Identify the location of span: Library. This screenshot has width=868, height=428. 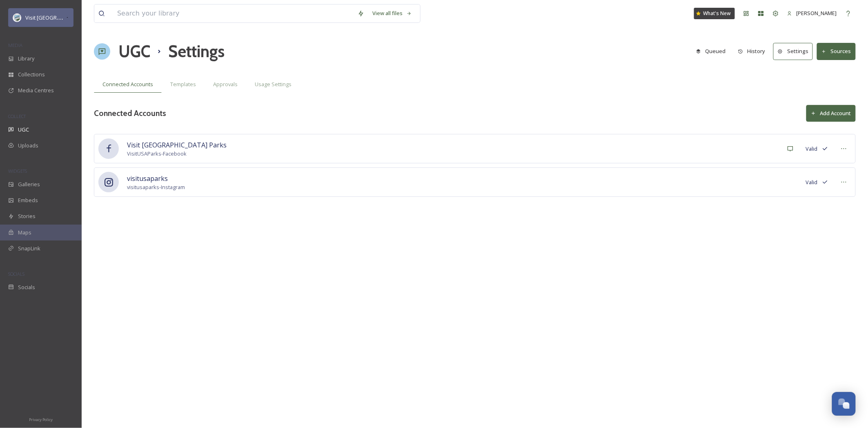
(26, 58).